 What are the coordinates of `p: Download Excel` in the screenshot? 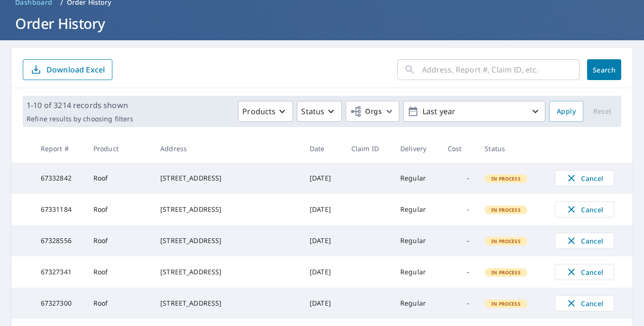 It's located at (75, 70).